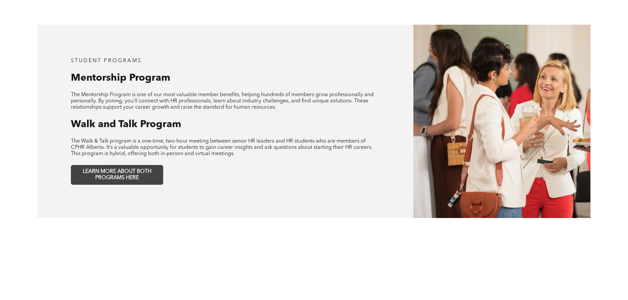  Describe the element at coordinates (106, 61) in the screenshot. I see `span: student programs` at that location.